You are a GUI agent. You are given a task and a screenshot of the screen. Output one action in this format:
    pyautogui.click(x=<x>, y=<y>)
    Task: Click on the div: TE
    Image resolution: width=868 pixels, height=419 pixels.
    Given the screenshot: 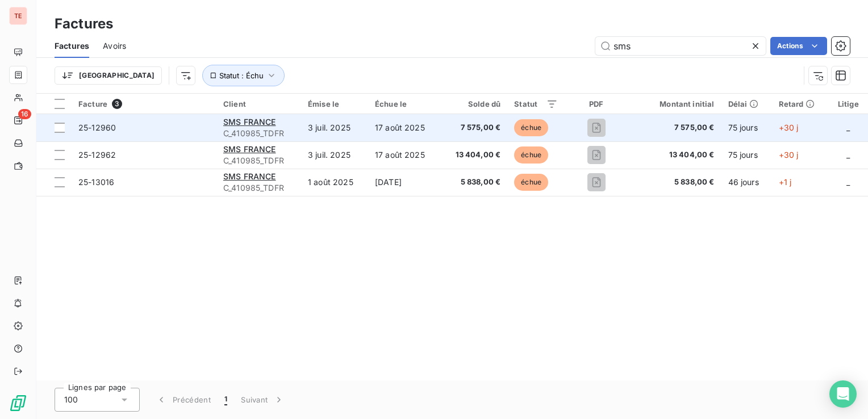 What is the action you would take?
    pyautogui.click(x=19, y=16)
    